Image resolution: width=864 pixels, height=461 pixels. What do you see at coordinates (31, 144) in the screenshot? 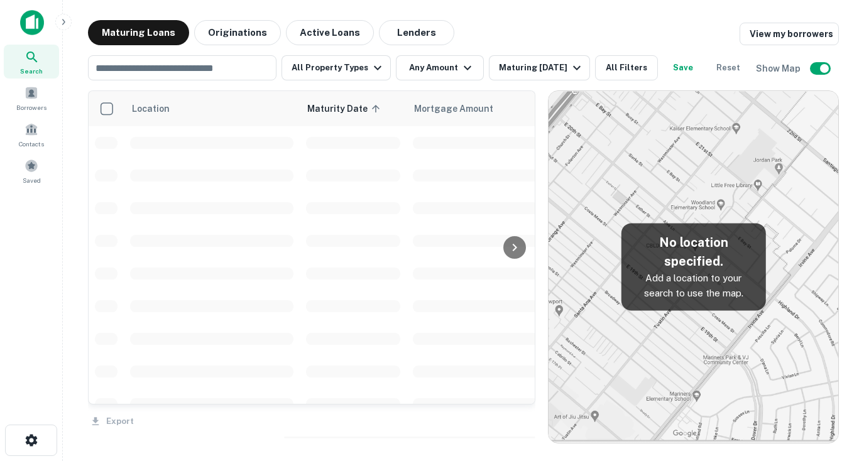
I see `span: Contacts` at bounding box center [31, 144].